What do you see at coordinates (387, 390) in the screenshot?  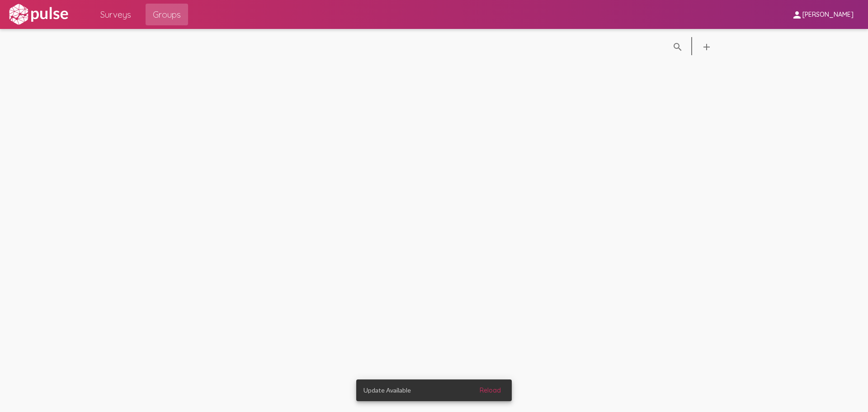 I see `span: Update Available` at bounding box center [387, 390].